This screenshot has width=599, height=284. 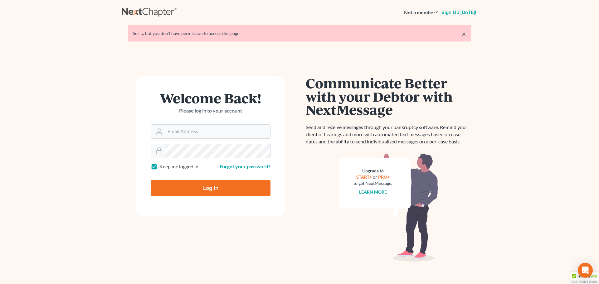 I want to click on a: PRO+, so click(x=384, y=177).